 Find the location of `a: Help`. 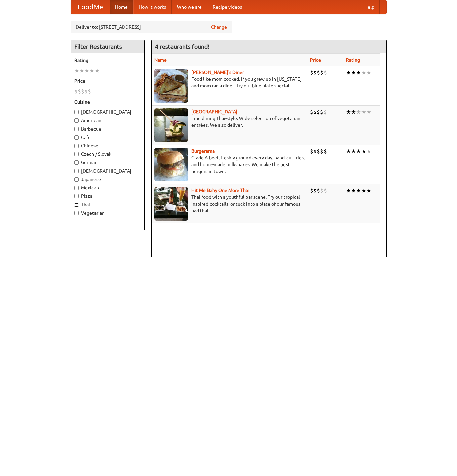

a: Help is located at coordinates (369, 7).